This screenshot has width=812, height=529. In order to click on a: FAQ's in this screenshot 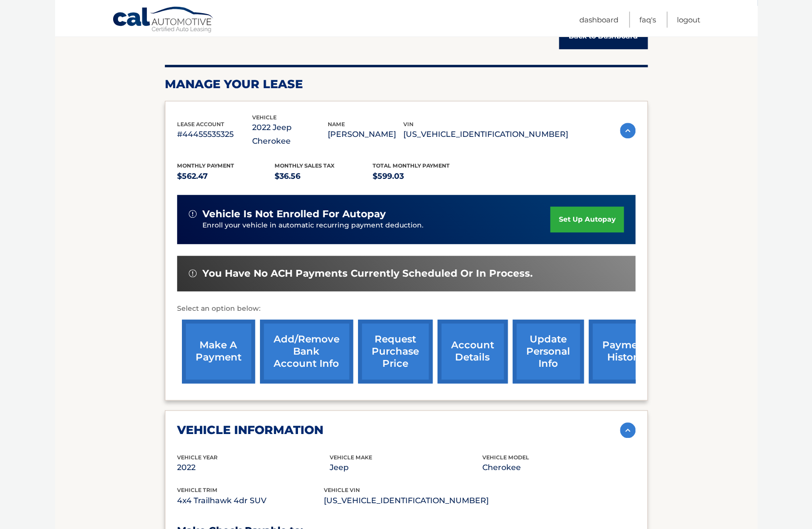, I will do `click(648, 20)`.